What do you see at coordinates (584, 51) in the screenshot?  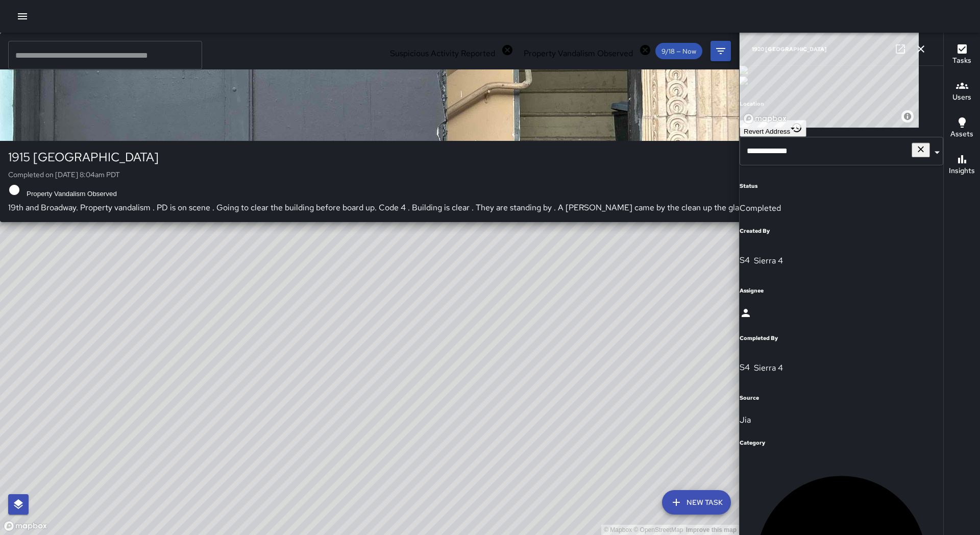 I see `div: Property Vandalism Observed` at bounding box center [584, 51].